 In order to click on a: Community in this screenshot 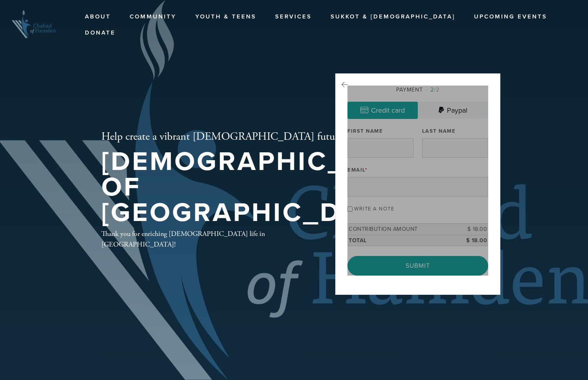, I will do `click(153, 17)`.